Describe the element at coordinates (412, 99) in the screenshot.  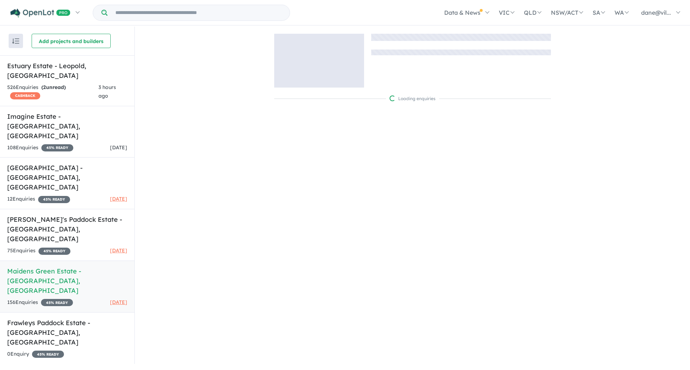
I see `div: Loading enquiries` at that location.